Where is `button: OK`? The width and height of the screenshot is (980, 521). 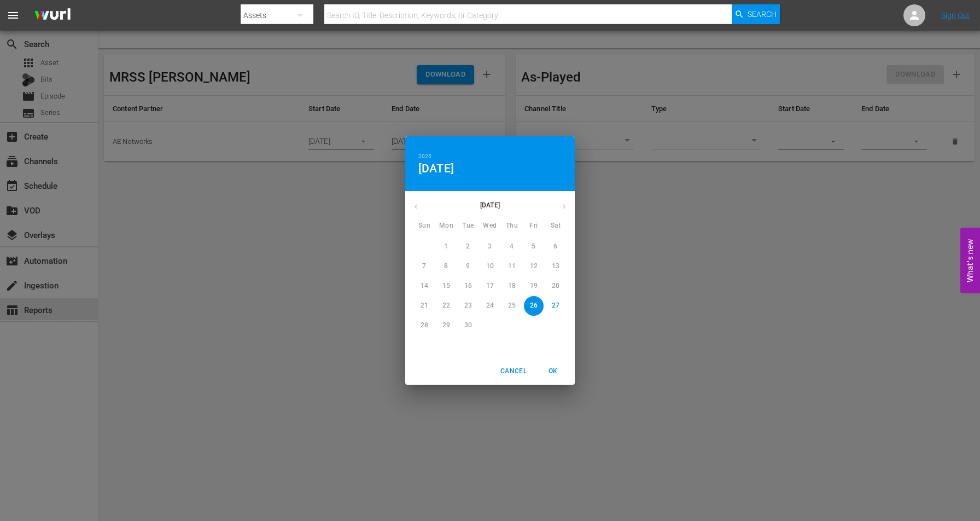 button: OK is located at coordinates (553, 371).